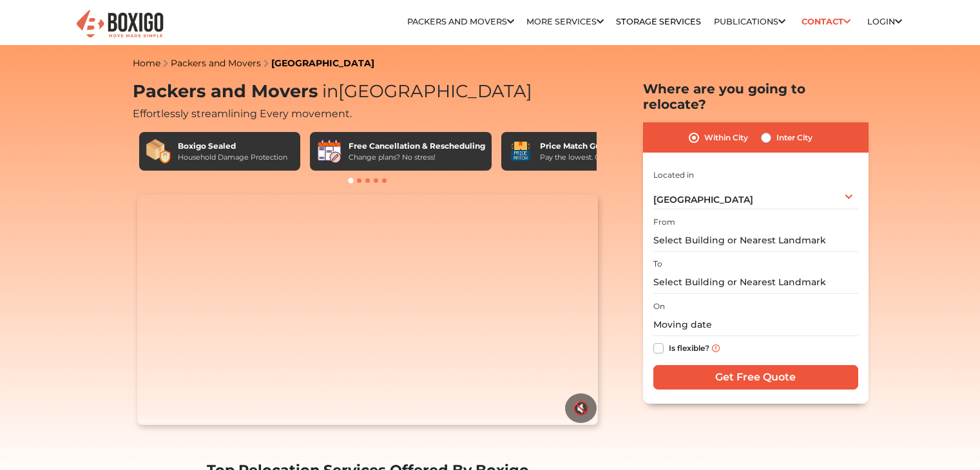 The image size is (980, 470). What do you see at coordinates (756, 96) in the screenshot?
I see `h2: Where are you going to relocate?` at bounding box center [756, 96].